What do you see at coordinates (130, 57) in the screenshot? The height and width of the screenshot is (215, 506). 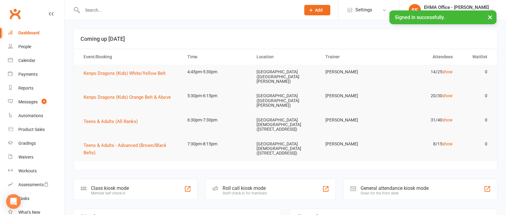 I see `th: Event/Booking` at bounding box center [130, 57].